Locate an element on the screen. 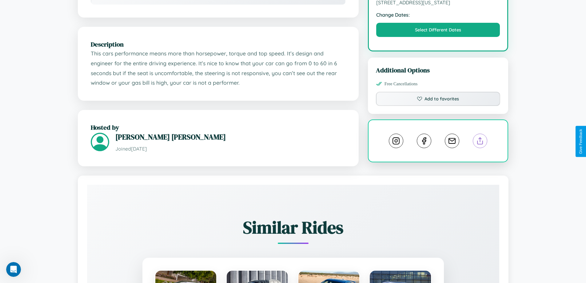  button: Select Different Dates is located at coordinates (438, 30).